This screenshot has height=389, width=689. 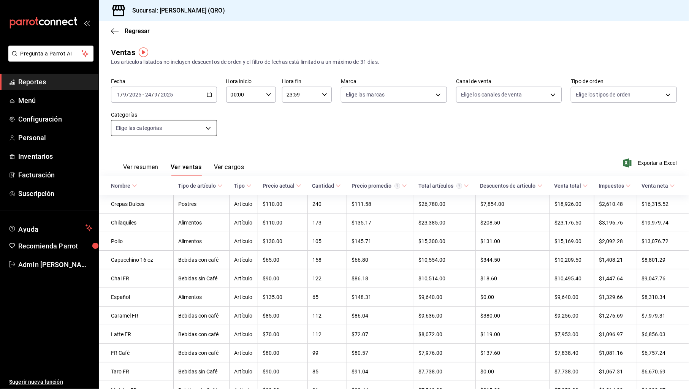 I want to click on span: Precio promedio, so click(x=379, y=186).